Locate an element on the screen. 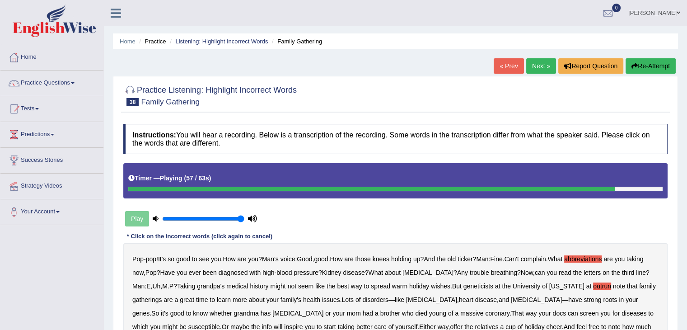 This screenshot has height=330, width=687. b: Good is located at coordinates (305, 259).